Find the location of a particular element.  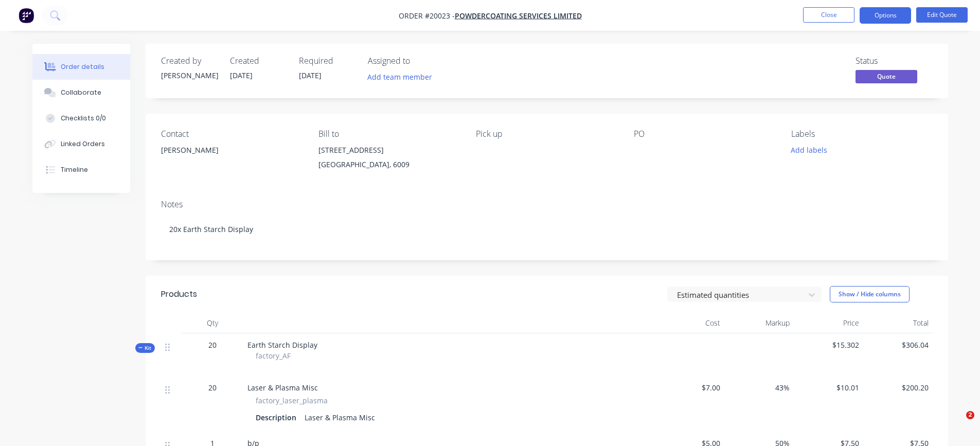

div: Linked Orders is located at coordinates (83, 144).